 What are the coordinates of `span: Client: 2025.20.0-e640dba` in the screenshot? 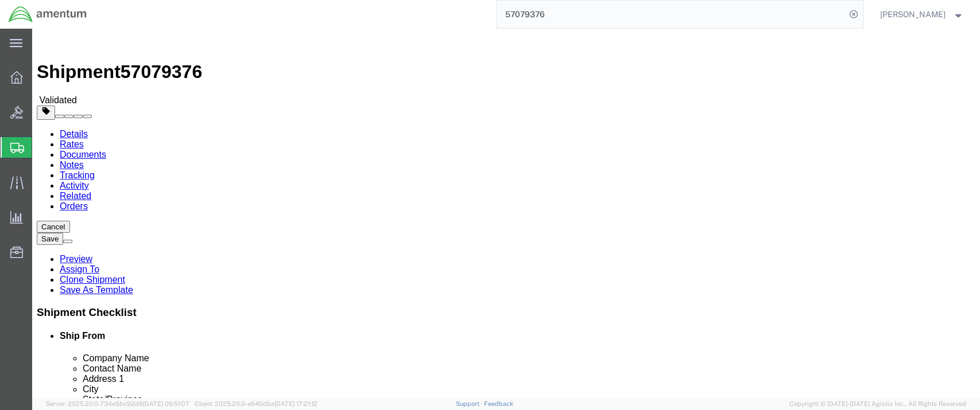 It's located at (256, 404).